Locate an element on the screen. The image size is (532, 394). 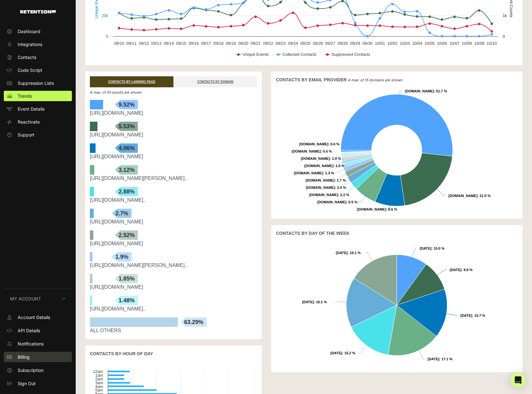
text: 10/05 is located at coordinates (429, 43).